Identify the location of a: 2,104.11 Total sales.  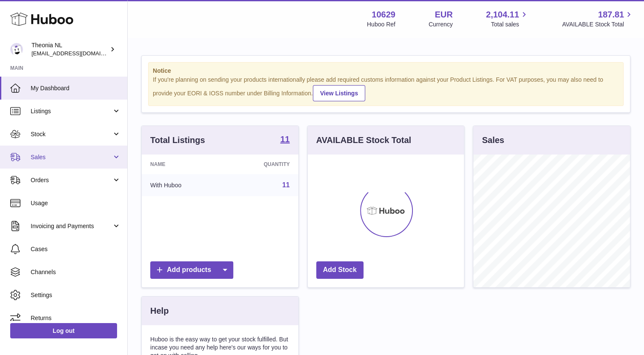
(507, 18).